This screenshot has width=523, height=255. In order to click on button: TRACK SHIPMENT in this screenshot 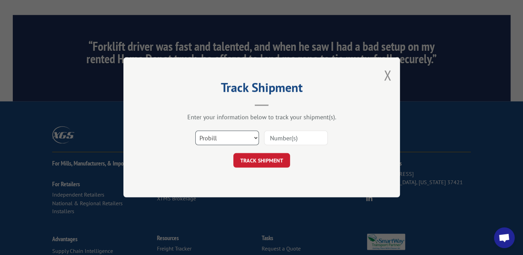, I will do `click(261, 161)`.